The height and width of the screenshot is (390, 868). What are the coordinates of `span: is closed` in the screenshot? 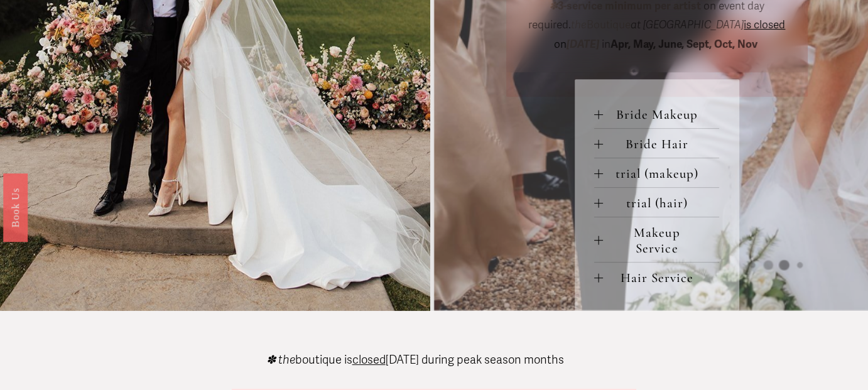 It's located at (764, 24).